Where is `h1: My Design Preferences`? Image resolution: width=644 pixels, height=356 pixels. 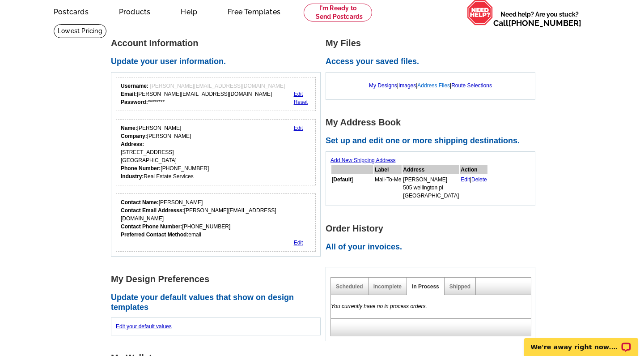 h1: My Design Preferences is located at coordinates (218, 279).